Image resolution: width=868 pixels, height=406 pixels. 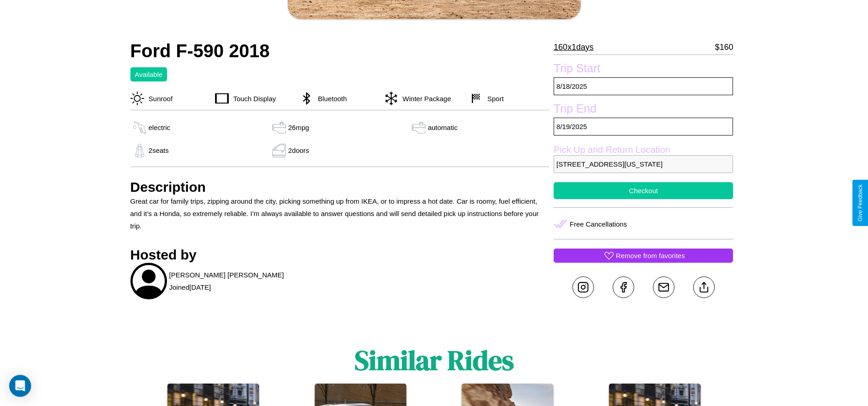 I want to click on h3: Description, so click(x=340, y=187).